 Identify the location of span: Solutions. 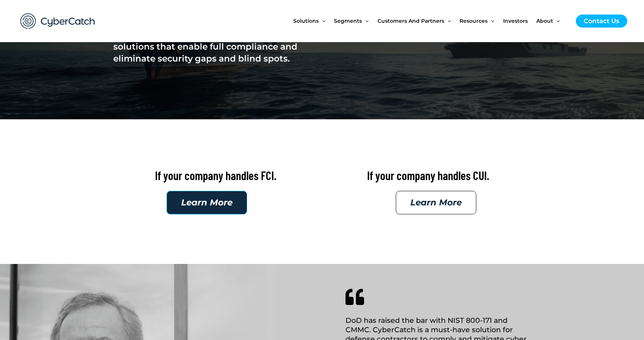
(306, 21).